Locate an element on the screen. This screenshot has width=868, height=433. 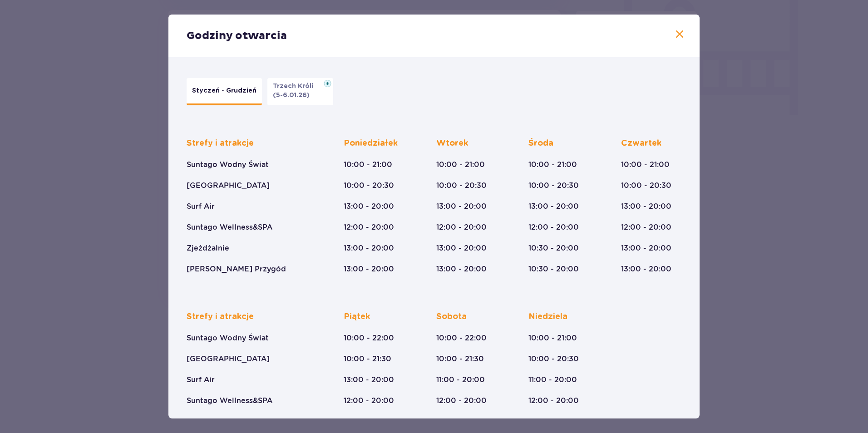
p: Styczeń - Grudzień is located at coordinates (224, 91).